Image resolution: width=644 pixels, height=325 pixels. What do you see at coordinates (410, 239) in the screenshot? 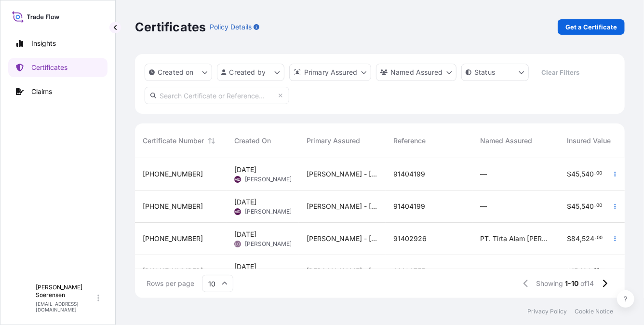
I see `span: 91402926` at bounding box center [410, 239].